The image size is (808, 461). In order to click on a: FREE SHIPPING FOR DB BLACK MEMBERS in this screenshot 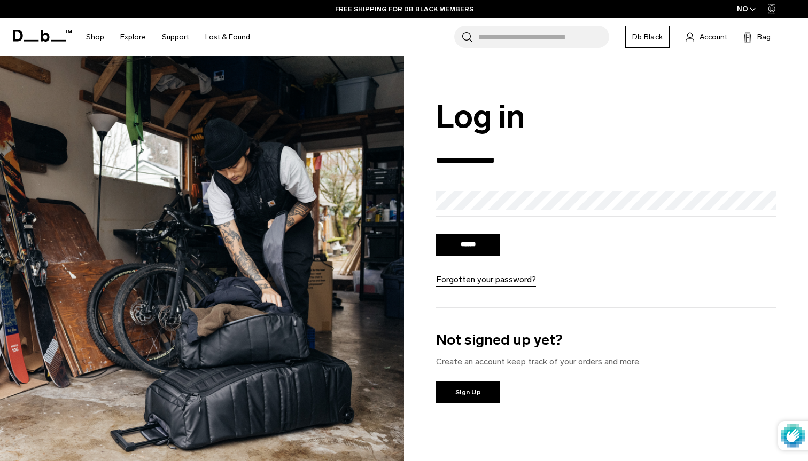, I will do `click(404, 9)`.